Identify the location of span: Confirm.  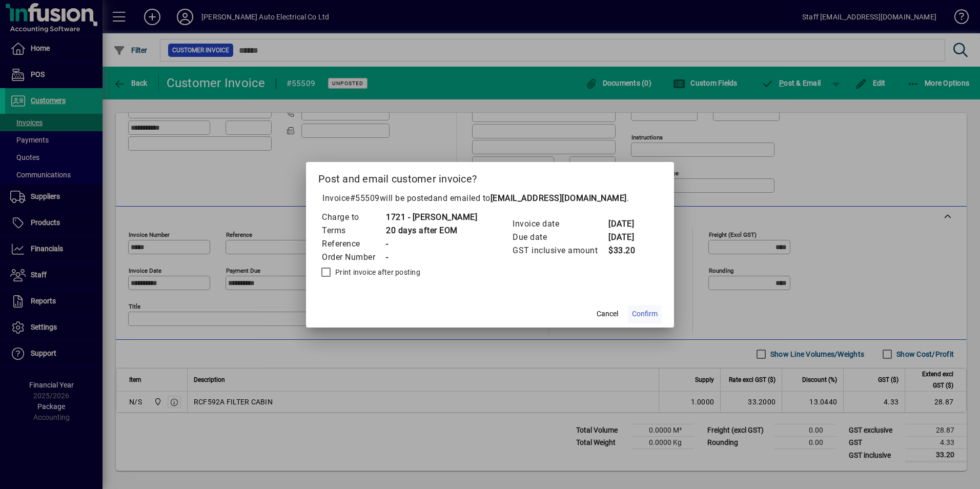
(645, 313).